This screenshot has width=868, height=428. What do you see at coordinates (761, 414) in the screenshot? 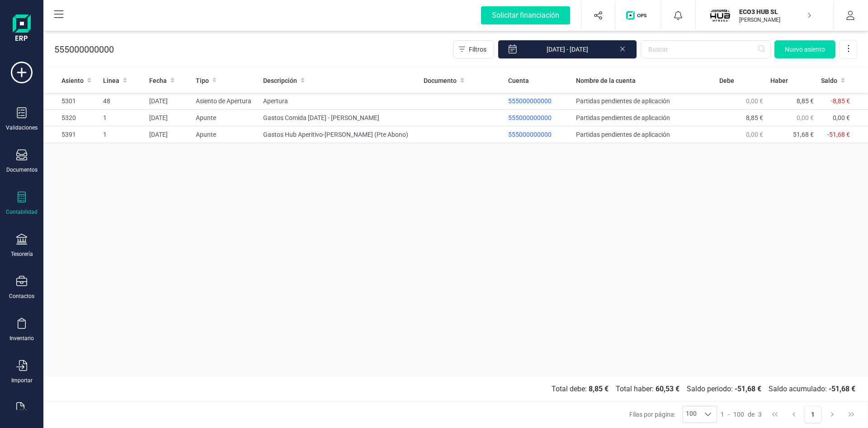
I see `span: 3` at bounding box center [761, 414].